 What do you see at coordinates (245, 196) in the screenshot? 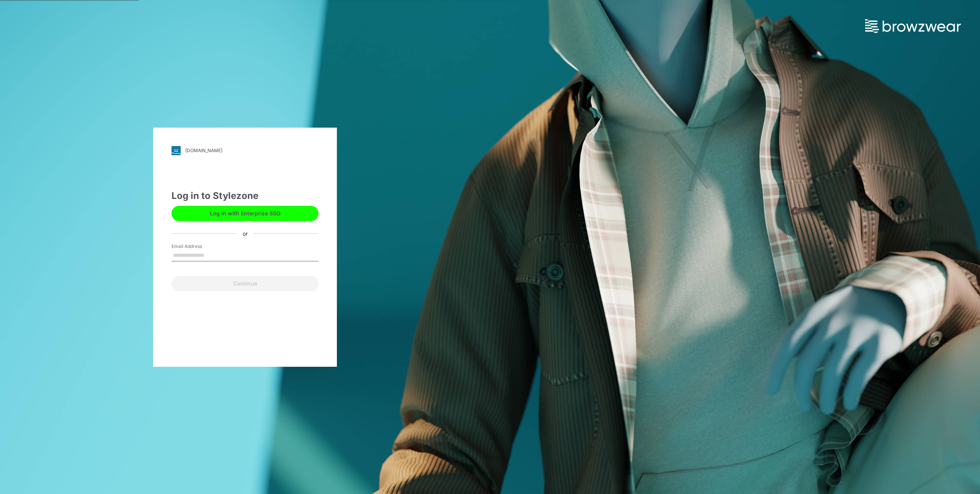
I see `div: Log in to Stylezone` at bounding box center [245, 196].